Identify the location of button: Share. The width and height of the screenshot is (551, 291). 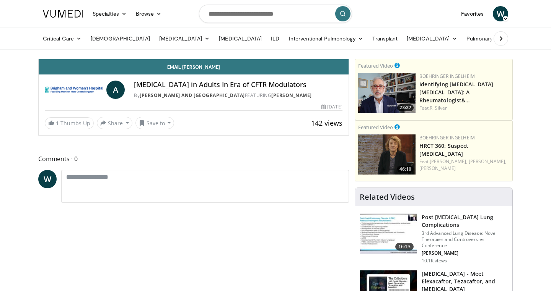
(114, 123).